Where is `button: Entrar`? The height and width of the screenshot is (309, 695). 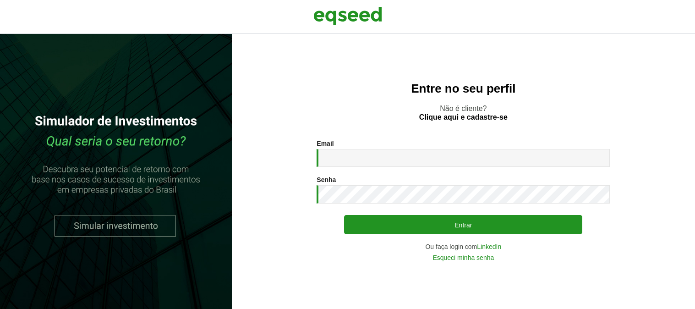 button: Entrar is located at coordinates (463, 225).